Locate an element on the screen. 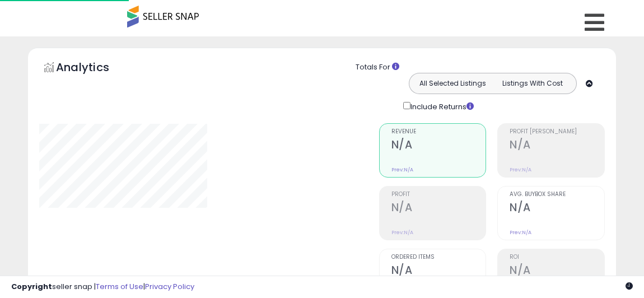 The height and width of the screenshot is (298, 644). span: Revenue is located at coordinates (439, 132).